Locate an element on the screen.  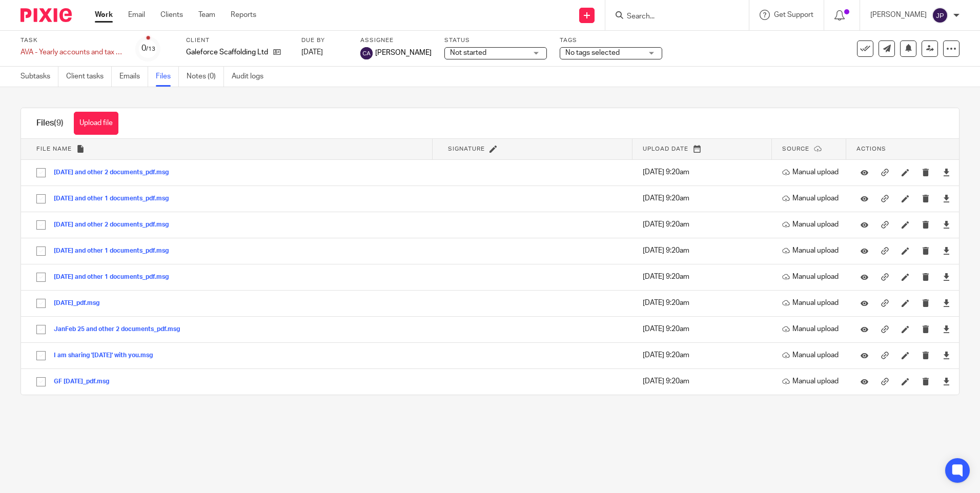
span: Source is located at coordinates (795, 148).